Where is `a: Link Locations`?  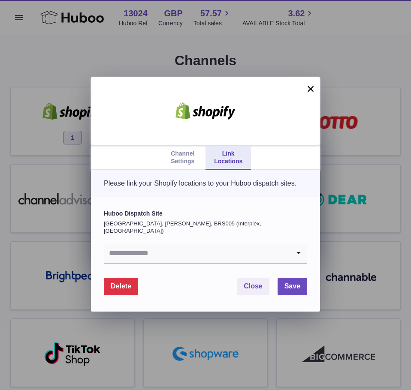
a: Link Locations is located at coordinates (228, 158).